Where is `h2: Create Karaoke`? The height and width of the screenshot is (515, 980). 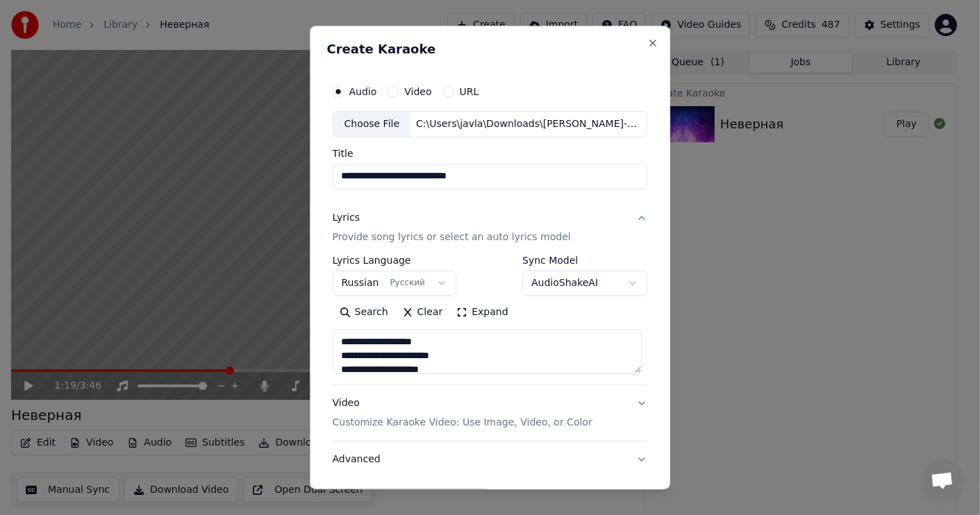 h2: Create Karaoke is located at coordinates (490, 50).